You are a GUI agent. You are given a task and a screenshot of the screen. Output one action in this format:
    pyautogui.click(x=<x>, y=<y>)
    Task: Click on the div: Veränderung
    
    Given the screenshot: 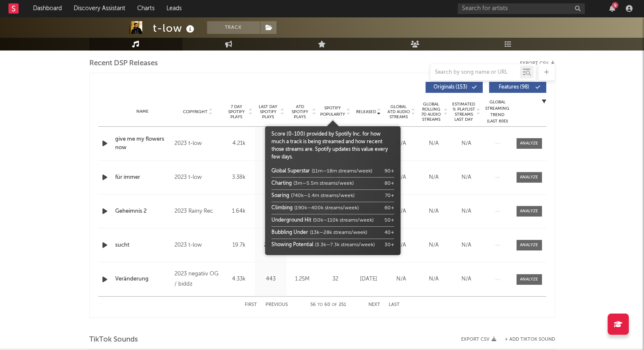 What is the action you would take?
    pyautogui.click(x=143, y=279)
    